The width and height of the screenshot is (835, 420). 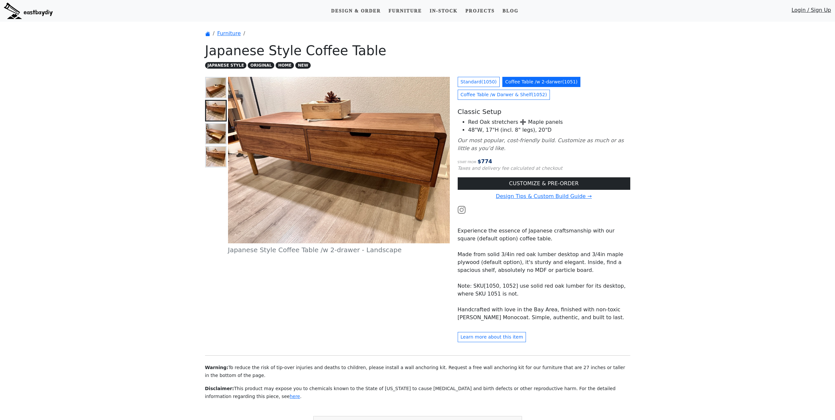 I want to click on p: Made from solid 3/4in red oak lumber desktop and 3/4in maple plywood (default option), it's sturd..., so click(x=544, y=262).